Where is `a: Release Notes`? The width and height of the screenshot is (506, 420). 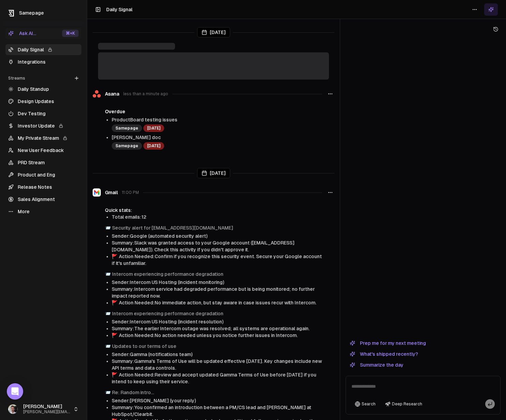 a: Release Notes is located at coordinates (43, 187).